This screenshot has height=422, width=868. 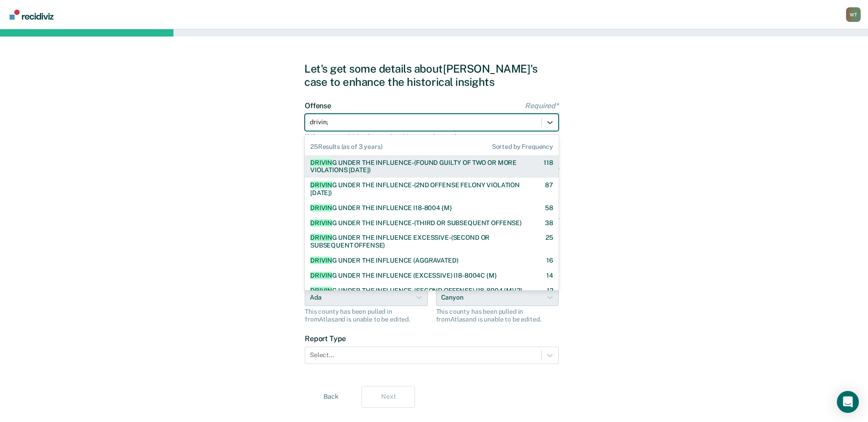 What do you see at coordinates (432, 339) in the screenshot?
I see `label: Report Type` at bounding box center [432, 339].